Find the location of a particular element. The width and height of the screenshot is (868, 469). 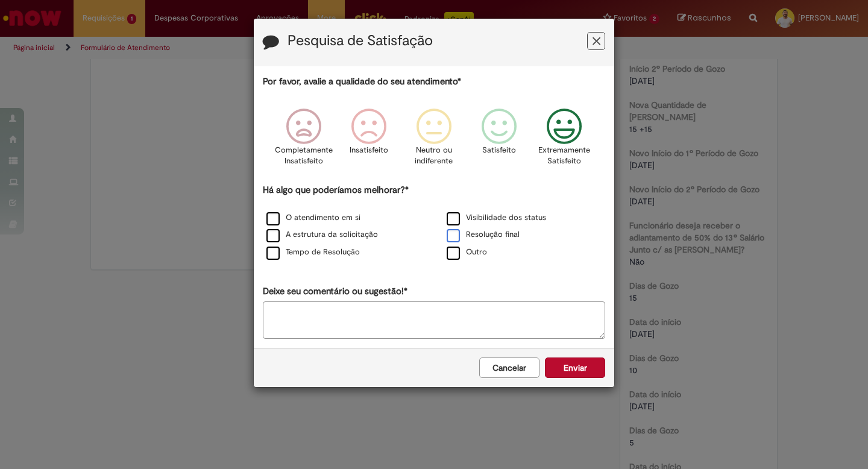

p: Neutro ou indiferente is located at coordinates (434, 156).